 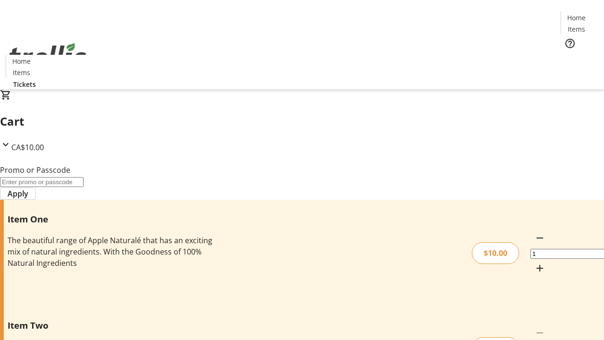 What do you see at coordinates (540, 238) in the screenshot?
I see `button: Decrement by one` at bounding box center [540, 238].